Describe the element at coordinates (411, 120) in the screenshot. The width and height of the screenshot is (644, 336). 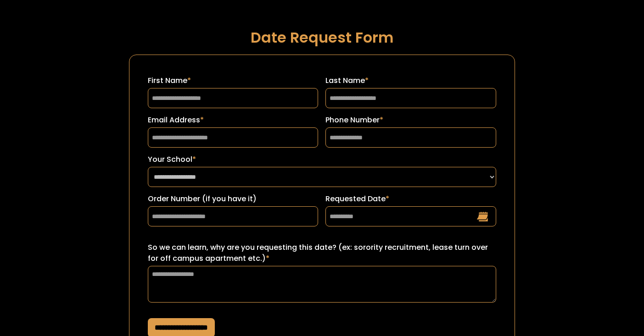
I see `label: Phone Number` at that location.